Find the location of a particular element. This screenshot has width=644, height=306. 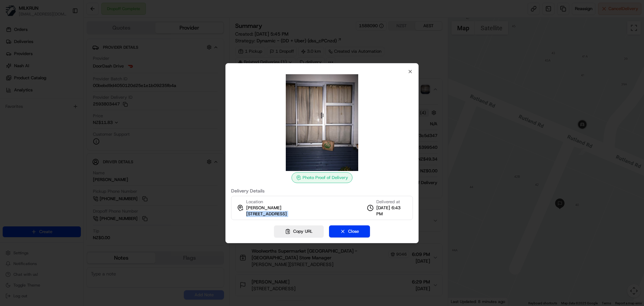

span: Location is located at coordinates (255, 201).